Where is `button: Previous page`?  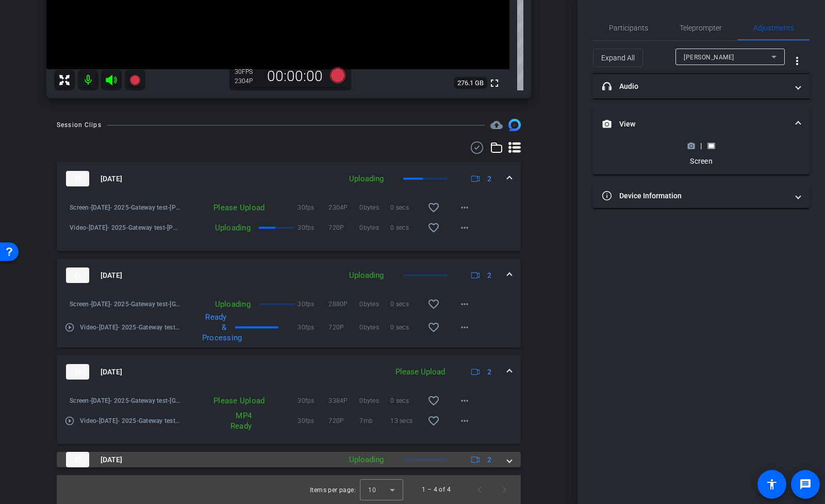 button: Previous page is located at coordinates (480, 489).